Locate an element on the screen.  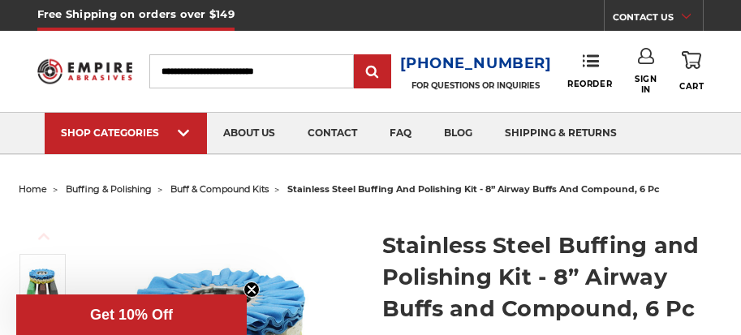
a: buffing & polishing is located at coordinates (109, 189).